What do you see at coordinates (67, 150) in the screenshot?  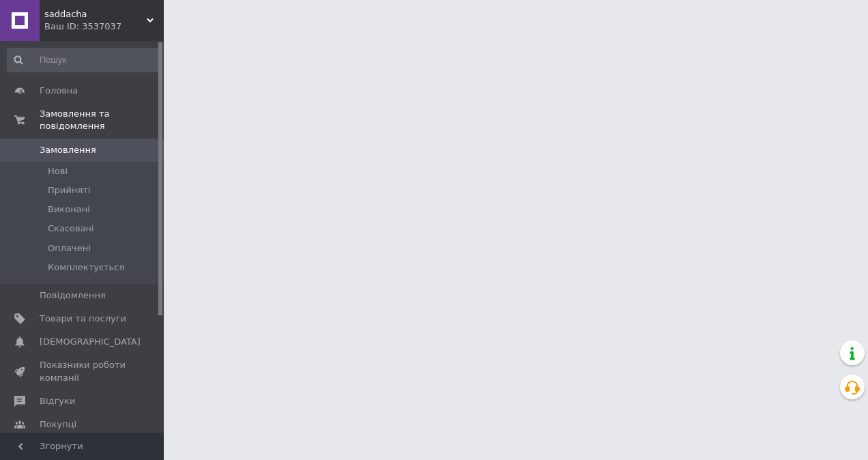 I see `span: Замовлення` at bounding box center [67, 150].